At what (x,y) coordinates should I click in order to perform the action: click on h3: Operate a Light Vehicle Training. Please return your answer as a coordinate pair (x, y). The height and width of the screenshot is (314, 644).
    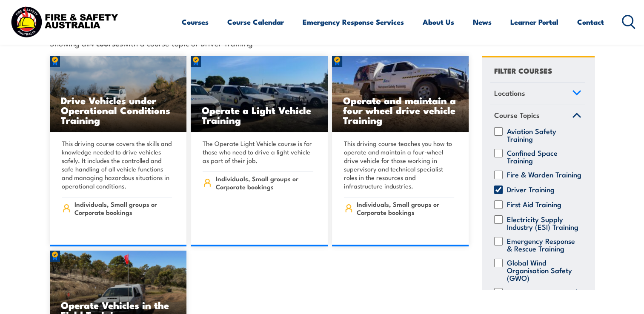
    Looking at the image, I should click on (259, 115).